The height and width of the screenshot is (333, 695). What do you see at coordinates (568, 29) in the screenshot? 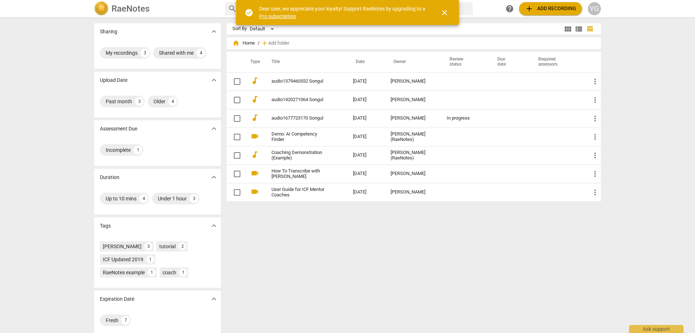
I see `button: Tile view` at bounding box center [568, 29].